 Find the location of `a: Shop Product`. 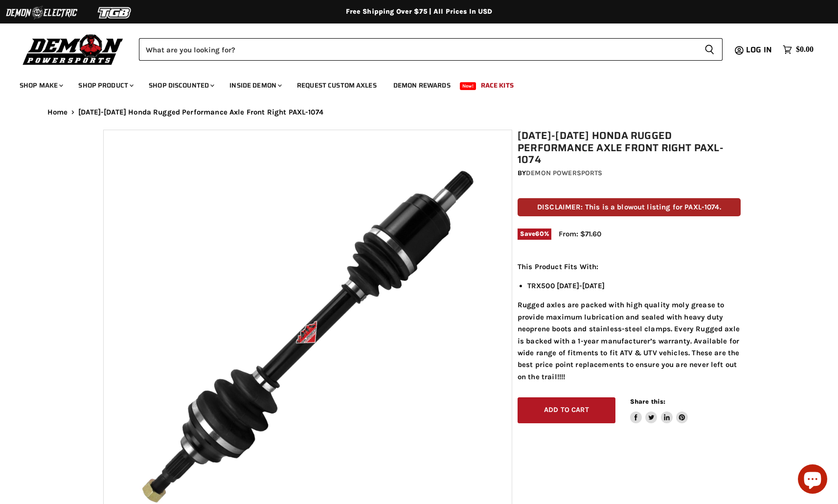

a: Shop Product is located at coordinates (105, 85).